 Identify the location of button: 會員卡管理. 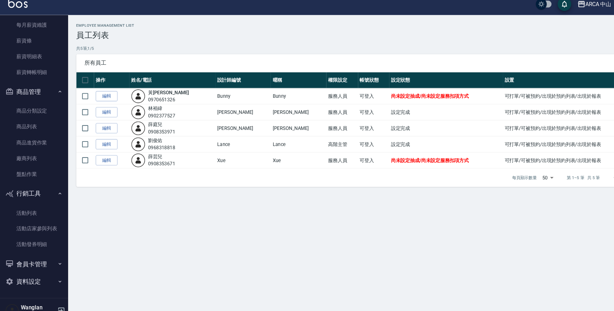
(32, 256).